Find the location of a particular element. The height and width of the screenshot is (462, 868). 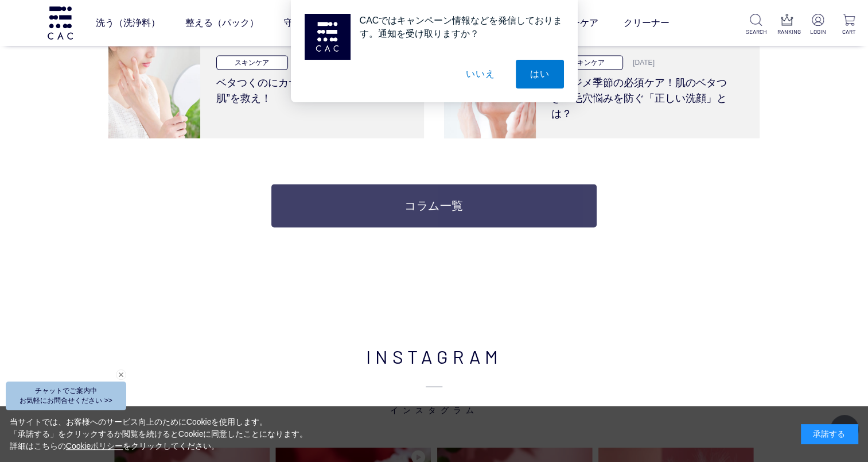

a: コラム一覧 is located at coordinates (434, 205).